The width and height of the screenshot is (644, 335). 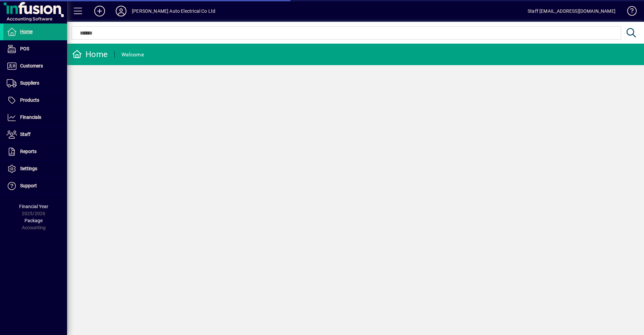 What do you see at coordinates (629, 12) in the screenshot?
I see `a: Knowledge Base` at bounding box center [629, 12].